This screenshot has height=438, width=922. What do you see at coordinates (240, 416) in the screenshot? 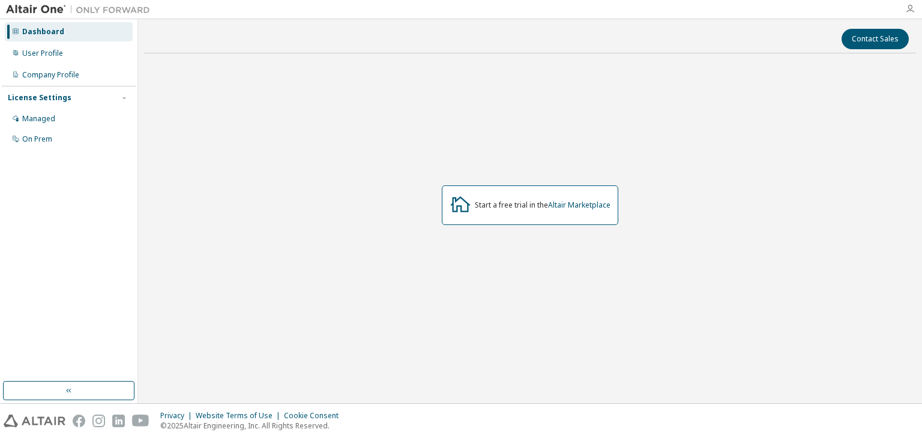
I see `div: Website Terms of Use` at bounding box center [240, 416].